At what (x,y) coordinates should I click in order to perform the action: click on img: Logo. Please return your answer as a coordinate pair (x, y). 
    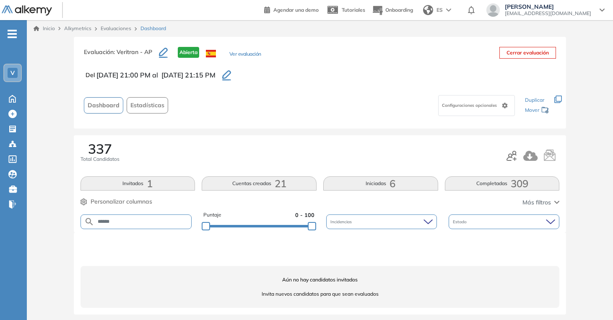
    Looking at the image, I should click on (27, 10).